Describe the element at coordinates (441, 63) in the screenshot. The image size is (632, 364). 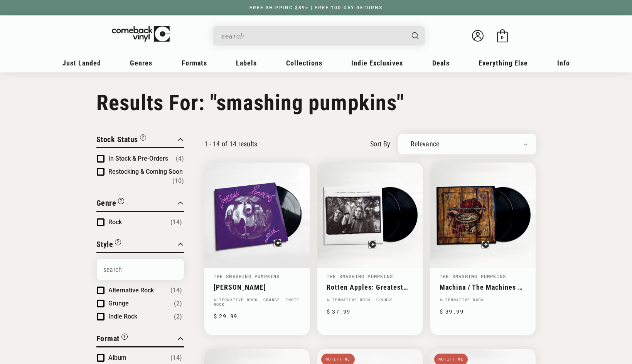
I see `span: Deals` at that location.